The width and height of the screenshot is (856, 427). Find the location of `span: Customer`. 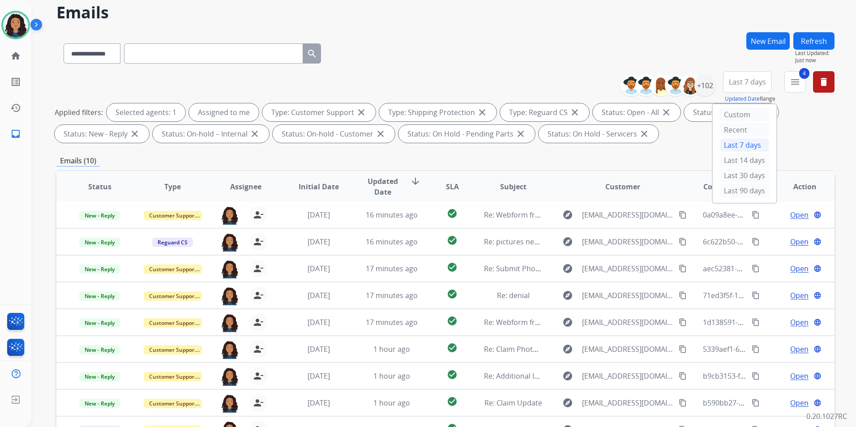

span: Customer is located at coordinates (622, 187).